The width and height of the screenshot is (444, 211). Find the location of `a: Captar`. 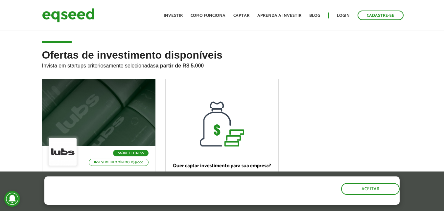

a: Captar is located at coordinates (241, 15).